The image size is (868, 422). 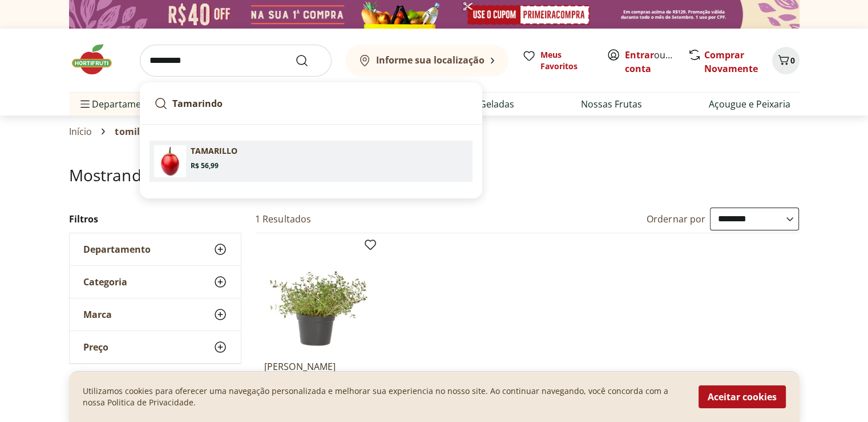 What do you see at coordinates (786, 60) in the screenshot?
I see `button: Carrinho` at bounding box center [786, 60].